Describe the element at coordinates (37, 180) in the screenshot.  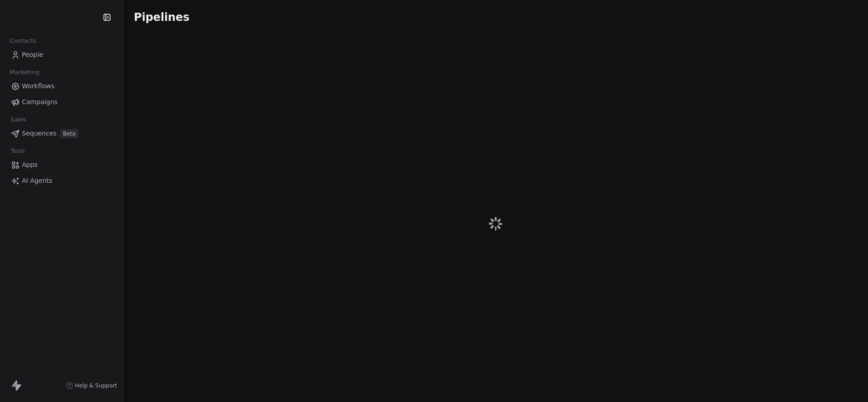
I see `span: AI Agents` at that location.